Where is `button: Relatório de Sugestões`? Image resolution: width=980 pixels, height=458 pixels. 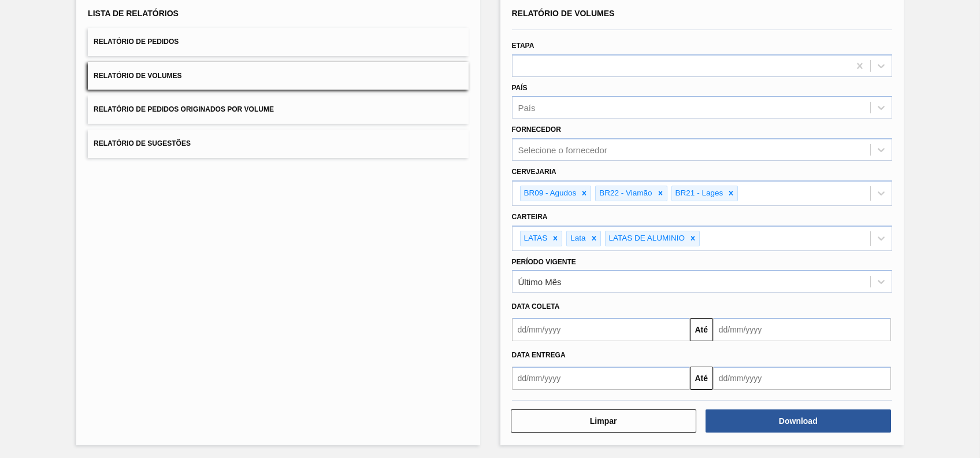 button: Relatório de Sugestões is located at coordinates (278, 144).